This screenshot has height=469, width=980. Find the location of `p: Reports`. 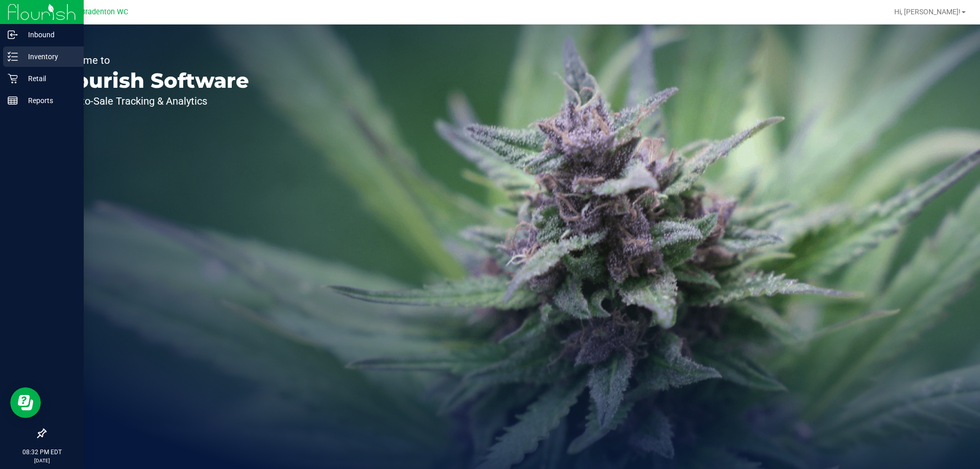

p: Reports is located at coordinates (49, 101).